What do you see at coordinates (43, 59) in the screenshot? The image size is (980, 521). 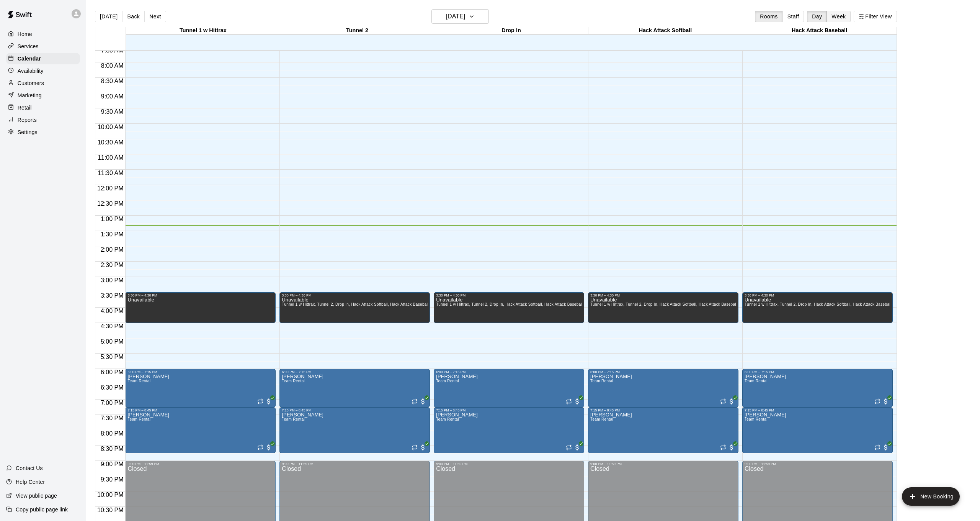 I see `div: Calendar` at bounding box center [43, 59].